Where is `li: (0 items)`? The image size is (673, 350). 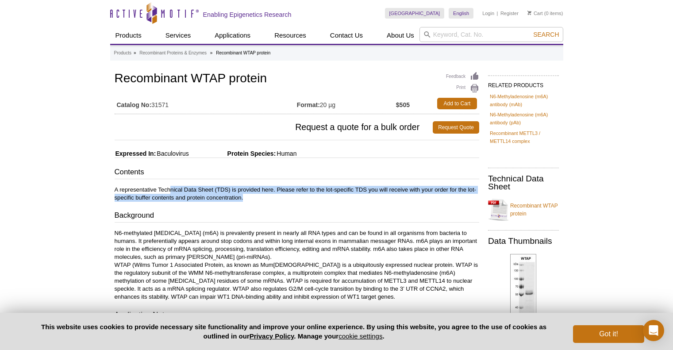
li: (0 items) is located at coordinates (545, 13).